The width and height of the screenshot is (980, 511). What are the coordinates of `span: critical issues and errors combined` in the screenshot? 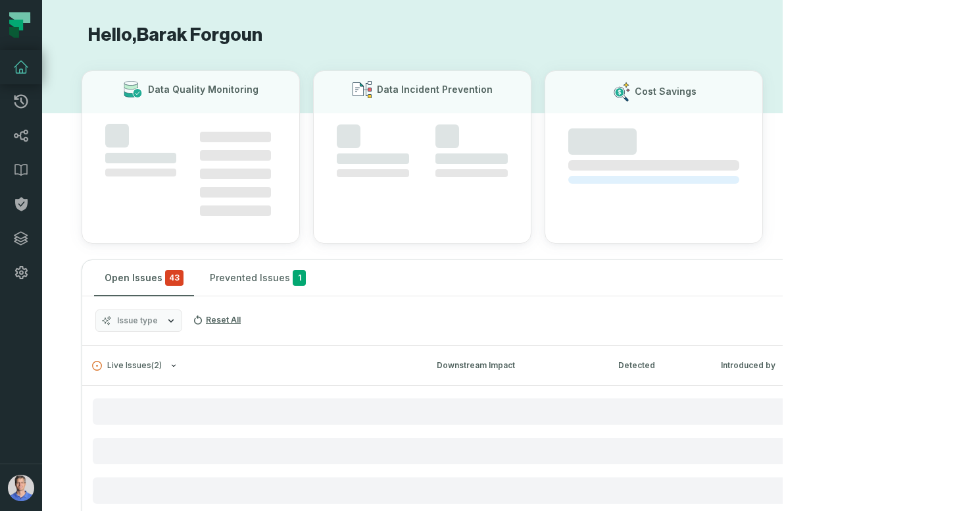 It's located at (175, 278).